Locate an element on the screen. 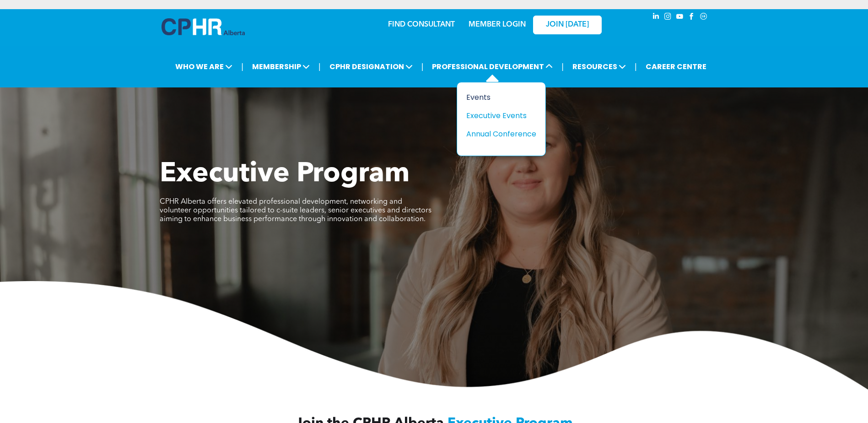  a: CAREER CENTRE is located at coordinates (676, 66).